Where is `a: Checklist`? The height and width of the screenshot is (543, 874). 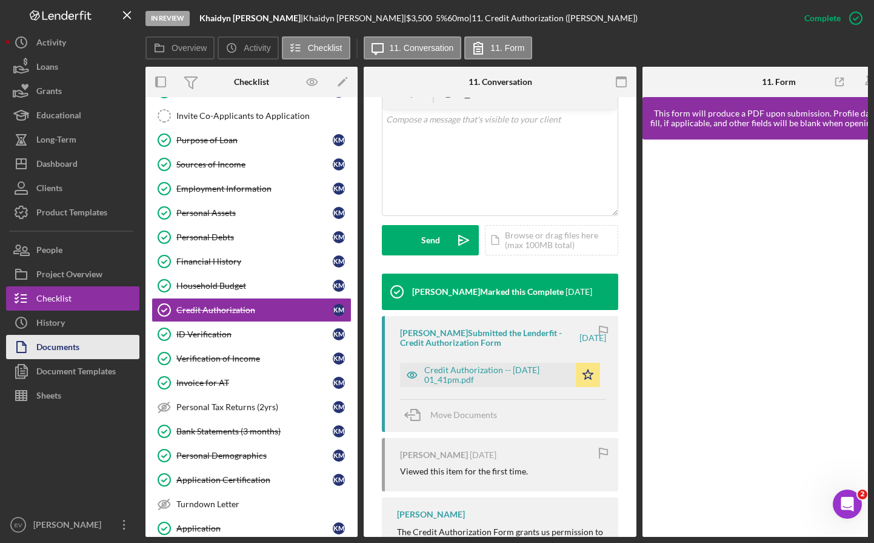 a: Checklist is located at coordinates (73, 298).